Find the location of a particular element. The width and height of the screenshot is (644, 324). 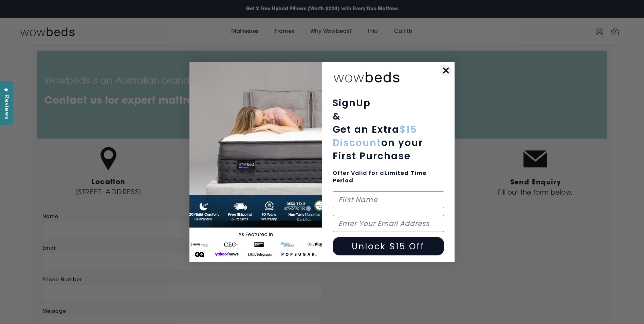

span: Offer Valid for a is located at coordinates (379, 177).